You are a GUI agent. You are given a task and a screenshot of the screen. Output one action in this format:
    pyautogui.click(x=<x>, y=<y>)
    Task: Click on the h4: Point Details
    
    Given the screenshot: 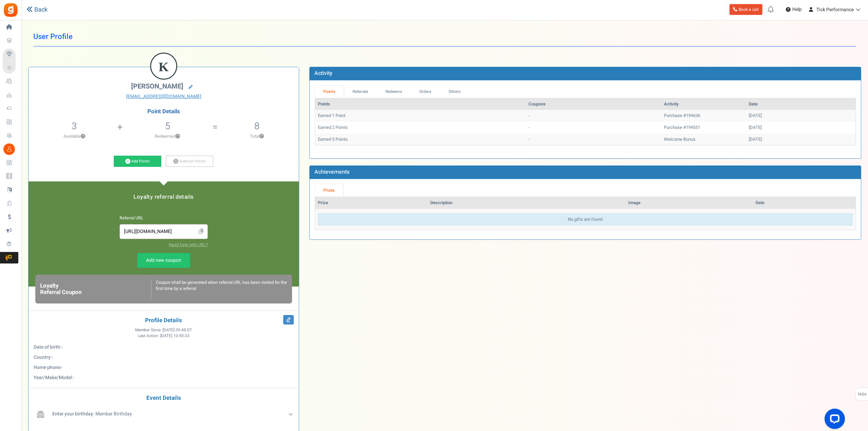 What is the action you would take?
    pyautogui.click(x=163, y=111)
    